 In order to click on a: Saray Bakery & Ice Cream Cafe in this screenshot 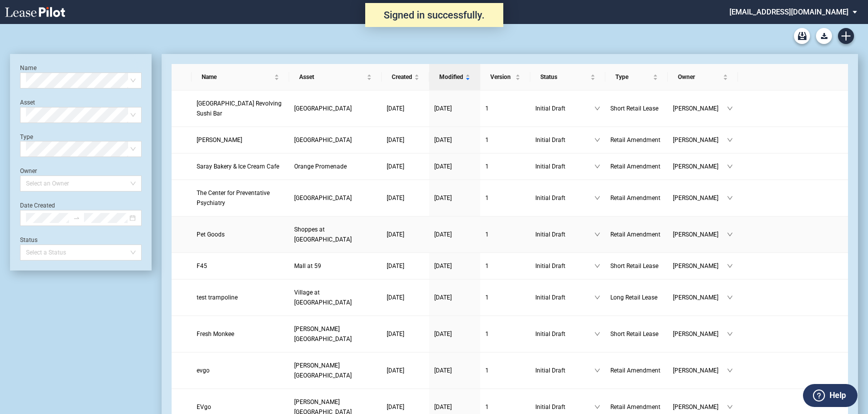, I will do `click(240, 167)`.